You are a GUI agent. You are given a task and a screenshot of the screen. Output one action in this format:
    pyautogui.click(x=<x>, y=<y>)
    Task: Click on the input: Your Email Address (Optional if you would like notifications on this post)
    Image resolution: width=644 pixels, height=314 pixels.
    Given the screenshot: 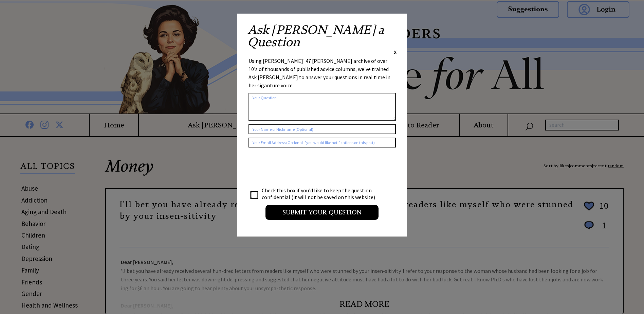 What is the action you would take?
    pyautogui.click(x=322, y=142)
    